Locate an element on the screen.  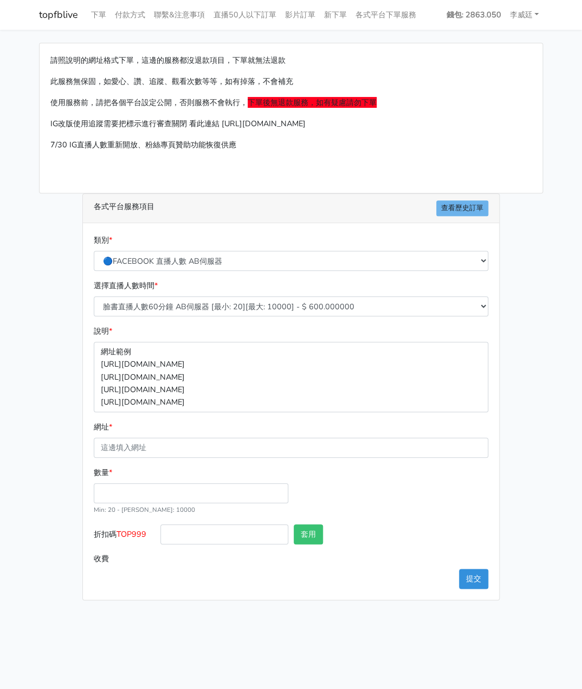
input: 這邊填入網址 is located at coordinates (291, 448).